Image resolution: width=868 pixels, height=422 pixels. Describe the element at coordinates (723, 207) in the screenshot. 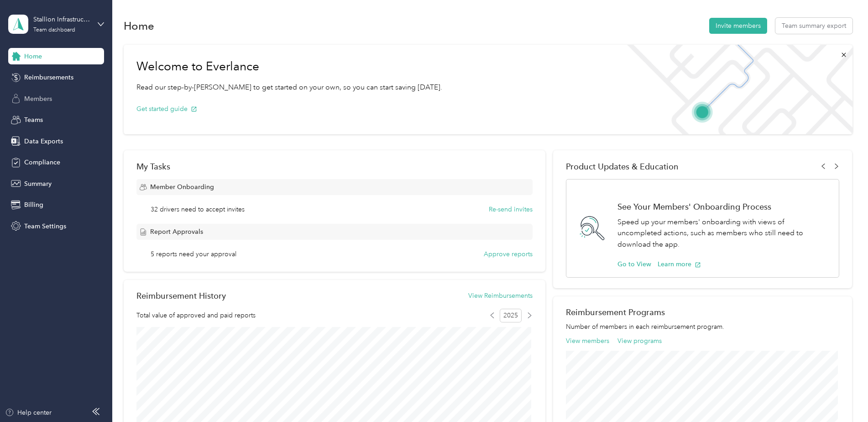

I see `h1: See Your Members' Onboarding Process` at that location.